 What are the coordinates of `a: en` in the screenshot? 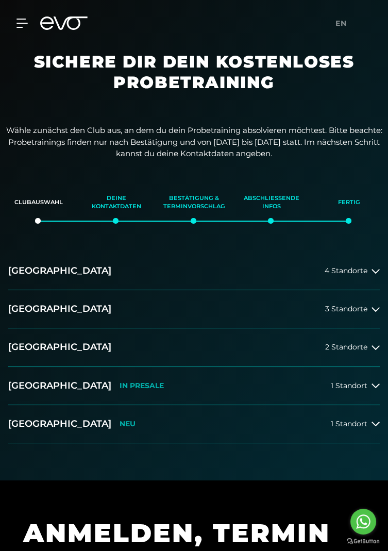 It's located at (344, 23).